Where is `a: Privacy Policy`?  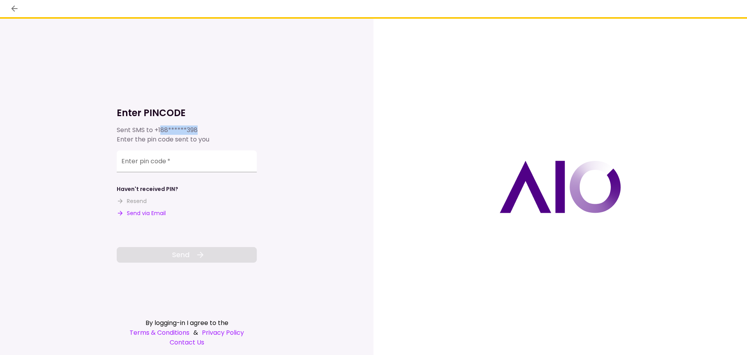 a: Privacy Policy is located at coordinates (223, 332).